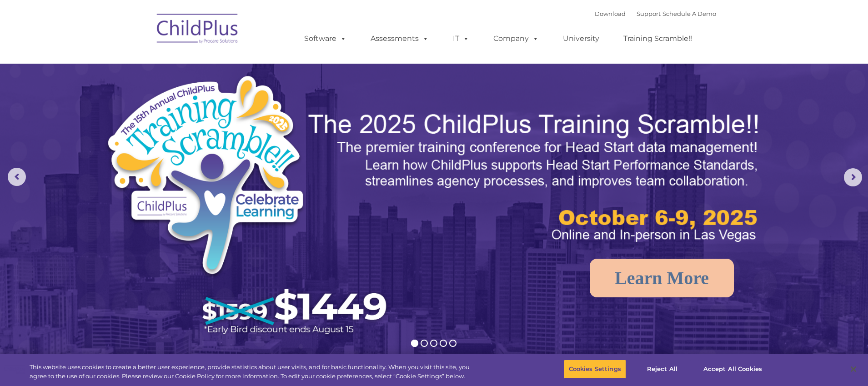  What do you see at coordinates (853, 369) in the screenshot?
I see `button: Close` at bounding box center [853, 369].